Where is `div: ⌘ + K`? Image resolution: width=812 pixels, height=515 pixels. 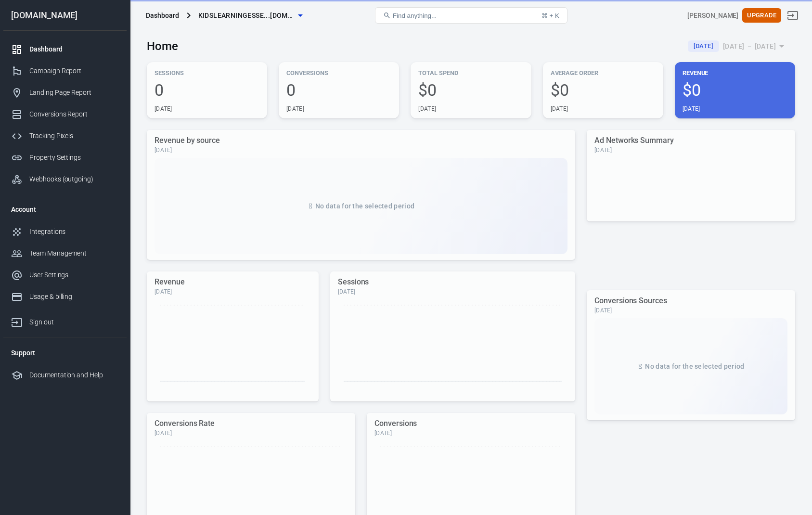 div: ⌘ + K is located at coordinates (550, 15).